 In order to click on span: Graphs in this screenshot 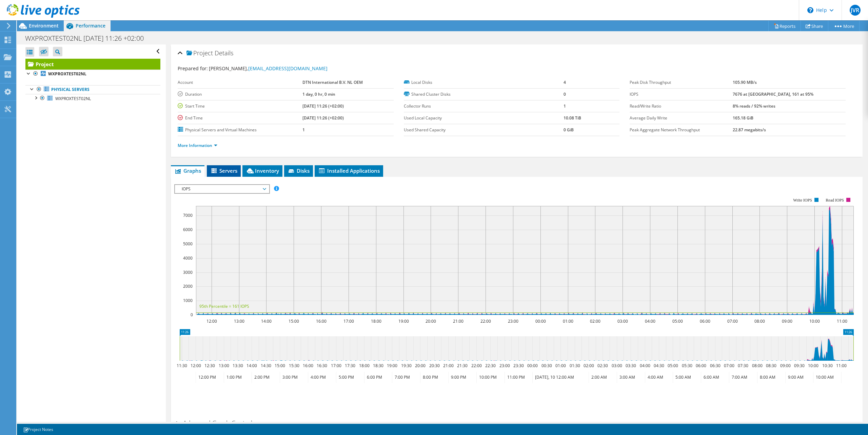, I will do `click(188, 171)`.